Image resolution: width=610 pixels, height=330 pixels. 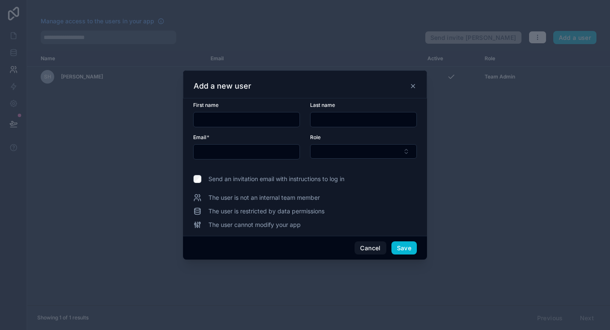 I want to click on span: Last name, so click(x=323, y=105).